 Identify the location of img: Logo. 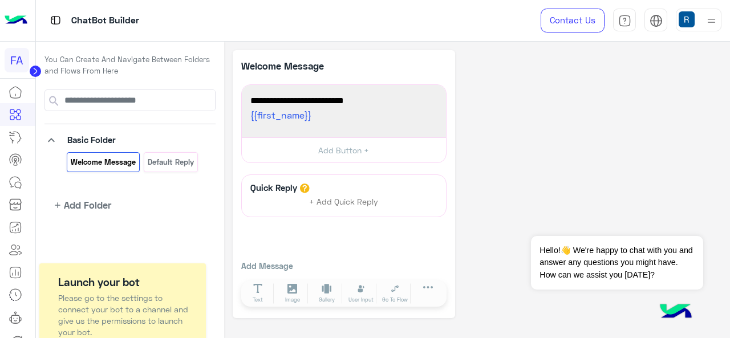
(16, 21).